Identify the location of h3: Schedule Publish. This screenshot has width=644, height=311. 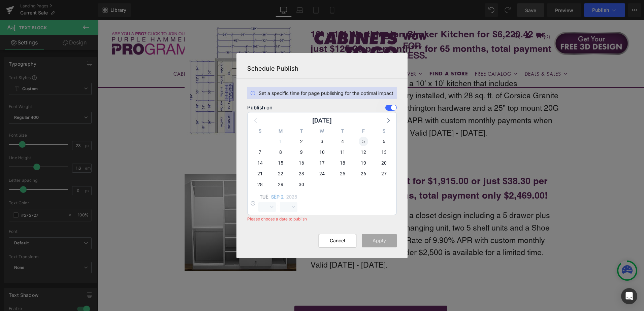
(322, 68).